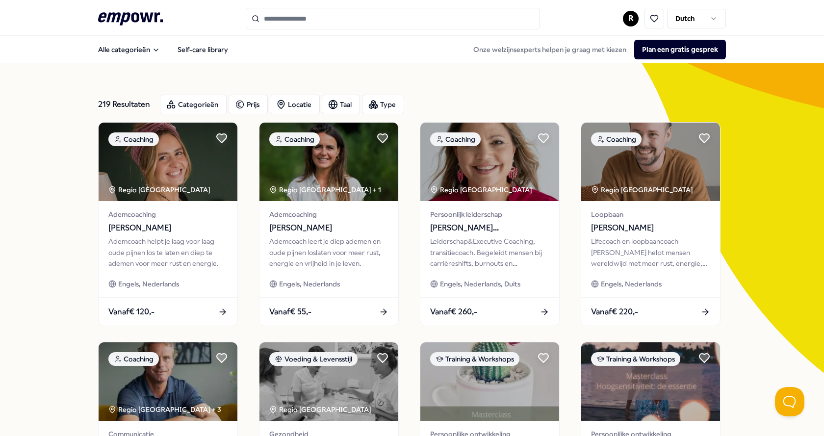 This screenshot has width=824, height=436. What do you see at coordinates (490, 252) in the screenshot?
I see `div: Leiderschap&Executive Coaching, transitiecoach. Begeleidt mensen bij carrièreshifts, burnouts en ...` at bounding box center [490, 252].